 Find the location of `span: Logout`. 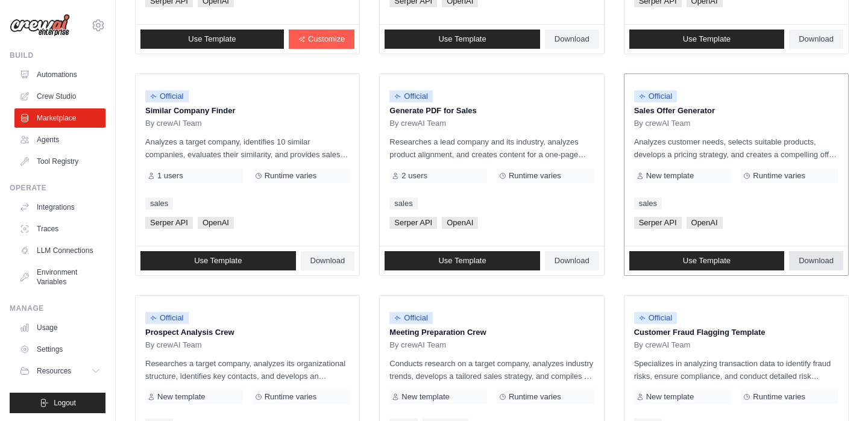

span: Logout is located at coordinates (64, 404).